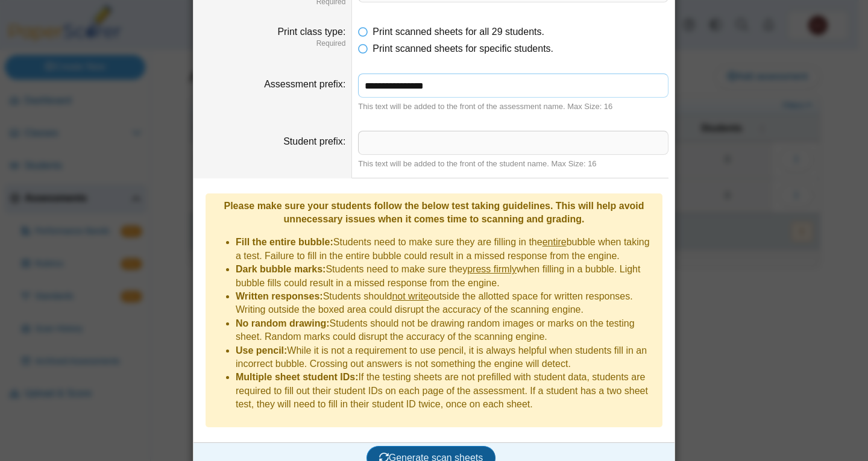 The image size is (868, 461). Describe the element at coordinates (446, 330) in the screenshot. I see `li: Students should not be drawing random images or marks on the testing sheet. Random marks could di...` at that location.